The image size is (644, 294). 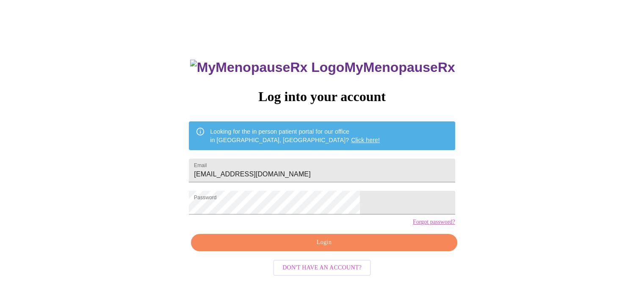 I want to click on h3: Log into your account, so click(x=322, y=97).